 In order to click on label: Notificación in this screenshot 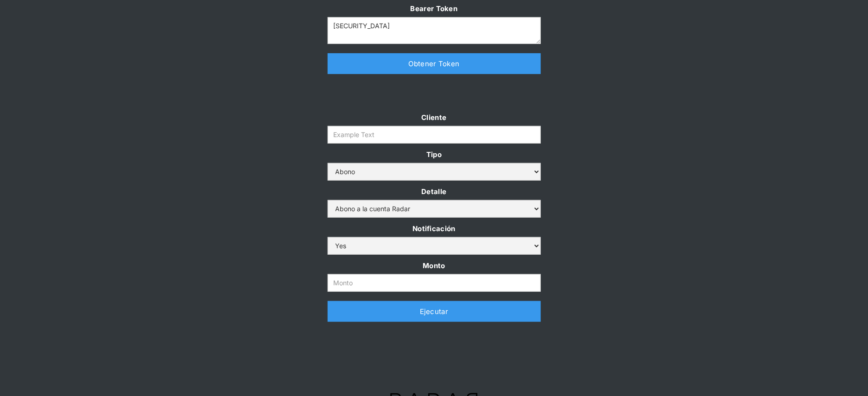, I will do `click(434, 229)`.